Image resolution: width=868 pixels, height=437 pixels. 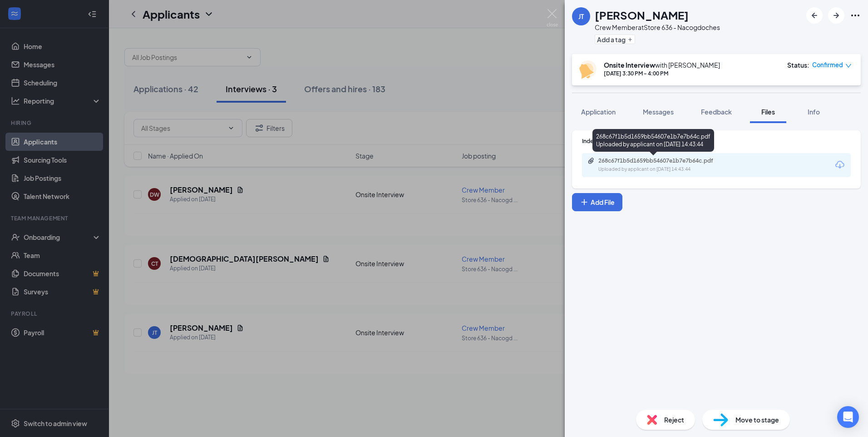 I want to click on span: Confirmed, so click(x=827, y=65).